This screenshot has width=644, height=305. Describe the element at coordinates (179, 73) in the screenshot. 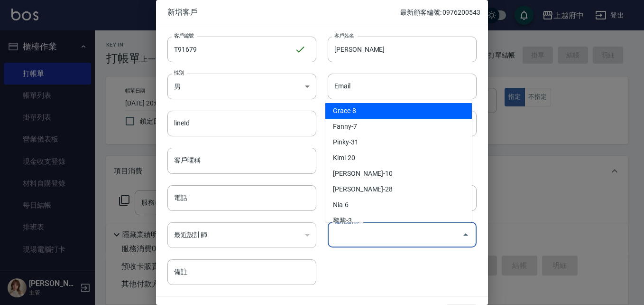

I see `label: 性別` at that location.